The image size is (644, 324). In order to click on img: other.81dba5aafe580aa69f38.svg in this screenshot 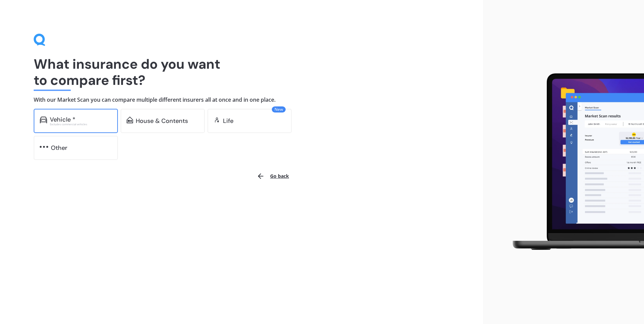, I will do `click(44, 147)`.